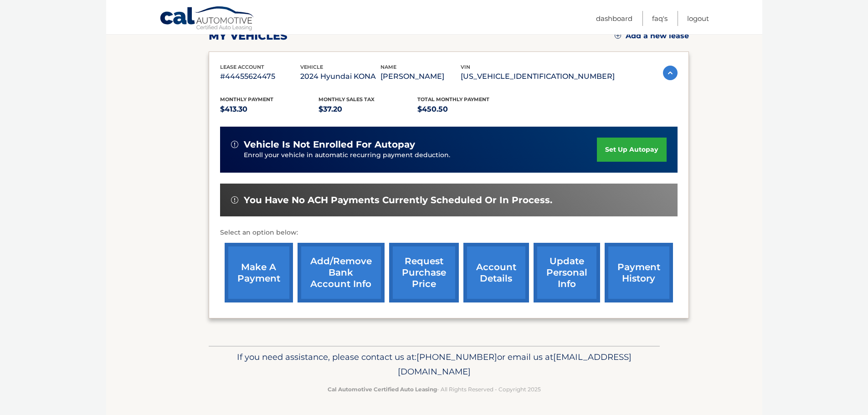  Describe the element at coordinates (453, 99) in the screenshot. I see `span: Total Monthly Payment` at that location.